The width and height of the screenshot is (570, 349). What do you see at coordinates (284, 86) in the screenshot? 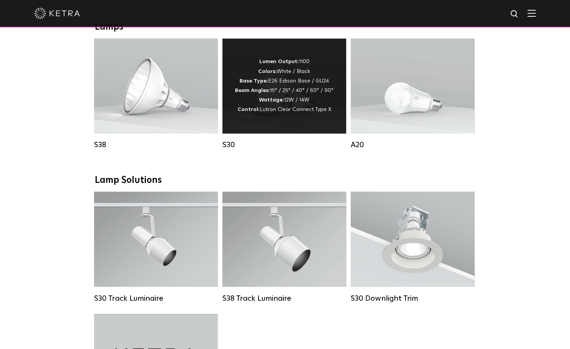
I see `div: 1100 White / Black E26 Edison Base / GU24 15° / 25° / 40° / 60° / 90° 12W / 14W` at bounding box center [284, 86].